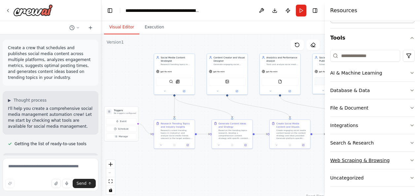 The width and height of the screenshot is (420, 196). What do you see at coordinates (347, 178) in the screenshot?
I see `div: Uncategorized` at bounding box center [347, 178].